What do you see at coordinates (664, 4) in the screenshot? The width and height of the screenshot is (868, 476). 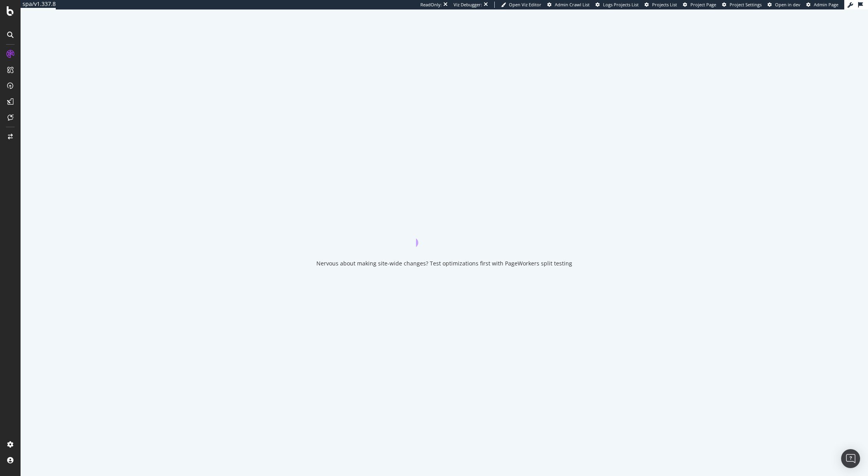 I see `span: Projects List` at bounding box center [664, 4].